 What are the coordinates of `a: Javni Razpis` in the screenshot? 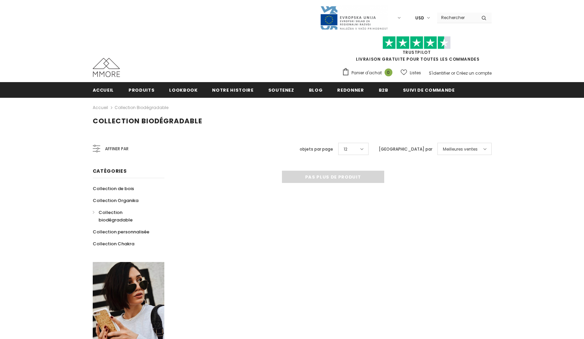 It's located at (354, 17).